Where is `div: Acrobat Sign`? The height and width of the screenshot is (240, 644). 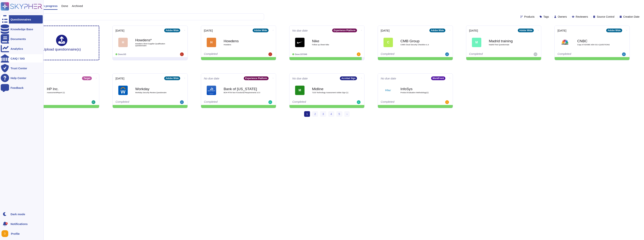 div: Acrobat Sign is located at coordinates (348, 79).